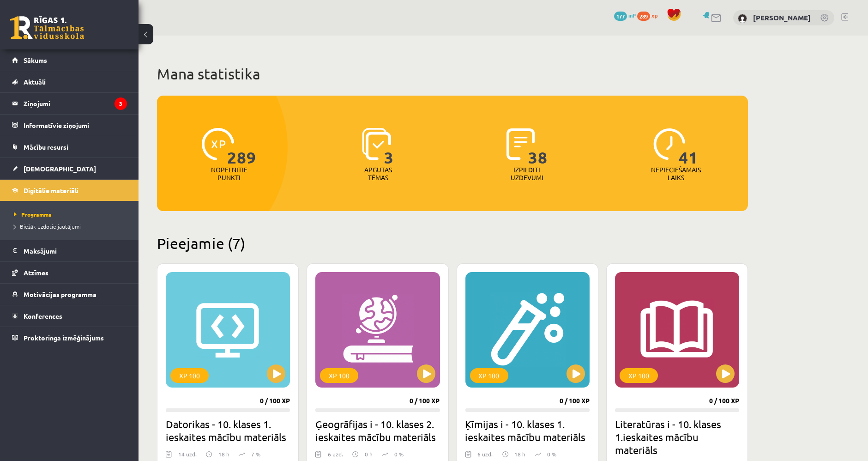 This screenshot has width=868, height=461. Describe the element at coordinates (70, 272) in the screenshot. I see `a: Atzīmes` at that location.